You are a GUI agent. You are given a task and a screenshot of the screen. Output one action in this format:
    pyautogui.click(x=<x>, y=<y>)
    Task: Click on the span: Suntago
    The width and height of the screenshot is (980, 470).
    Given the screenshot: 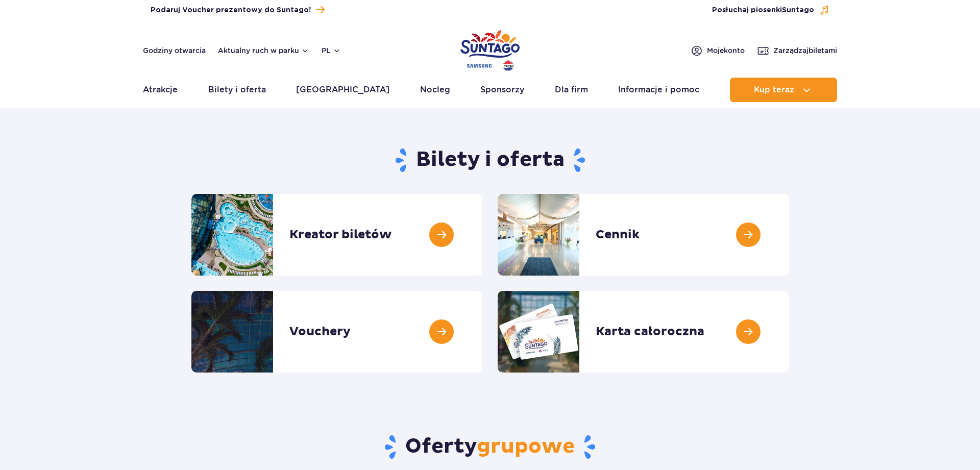 What is the action you would take?
    pyautogui.click(x=798, y=10)
    